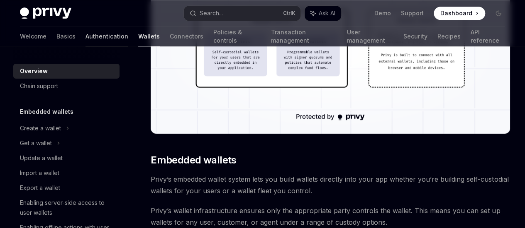  What do you see at coordinates (107, 36) in the screenshot?
I see `a: Authentication` at bounding box center [107, 36].